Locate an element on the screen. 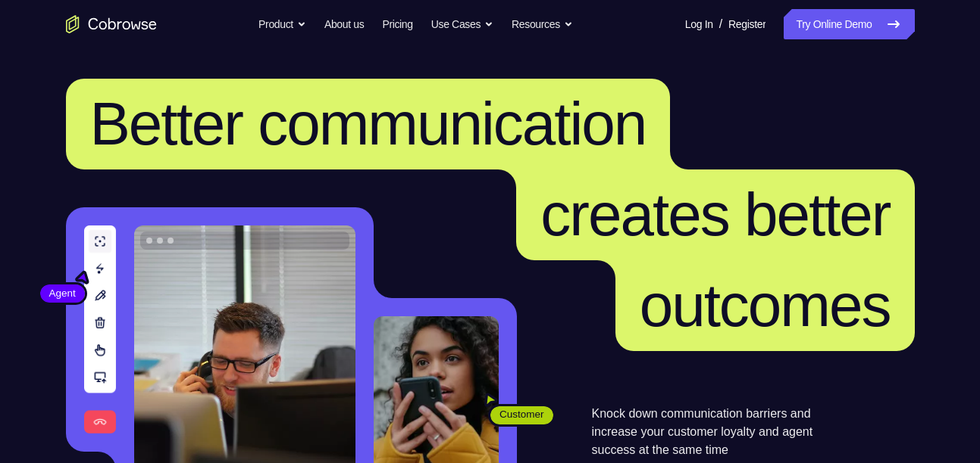 This screenshot has height=463, width=980. a: Log In is located at coordinates (699, 24).